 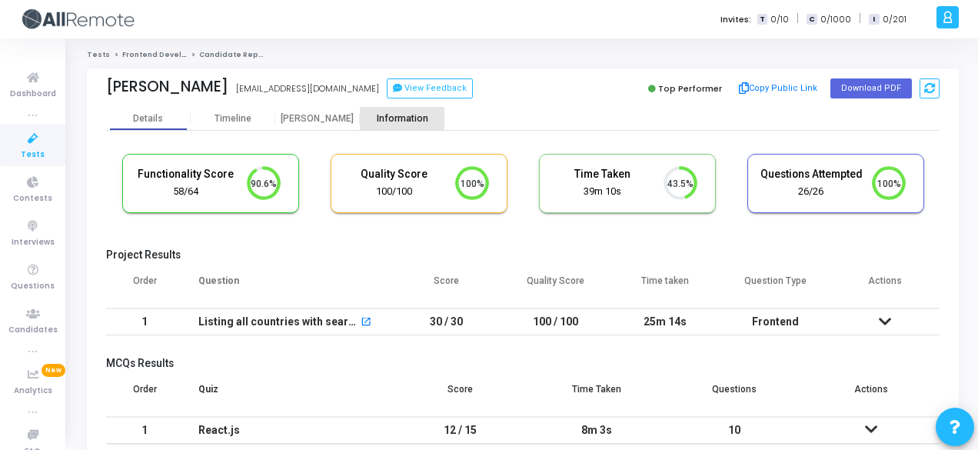 I want to click on h5: MCQs Results, so click(x=523, y=363).